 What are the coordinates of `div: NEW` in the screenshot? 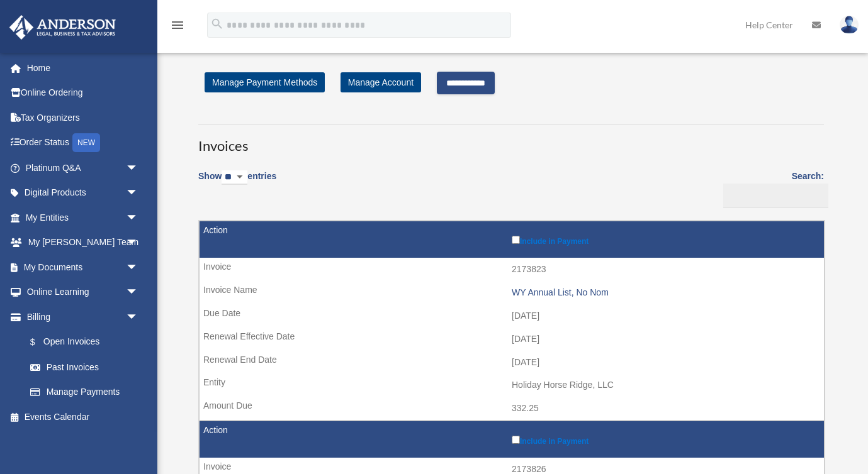 It's located at (86, 143).